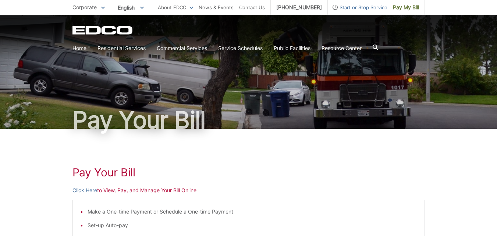 The width and height of the screenshot is (497, 236). Describe the element at coordinates (121, 48) in the screenshot. I see `a: Residential Services` at that location.